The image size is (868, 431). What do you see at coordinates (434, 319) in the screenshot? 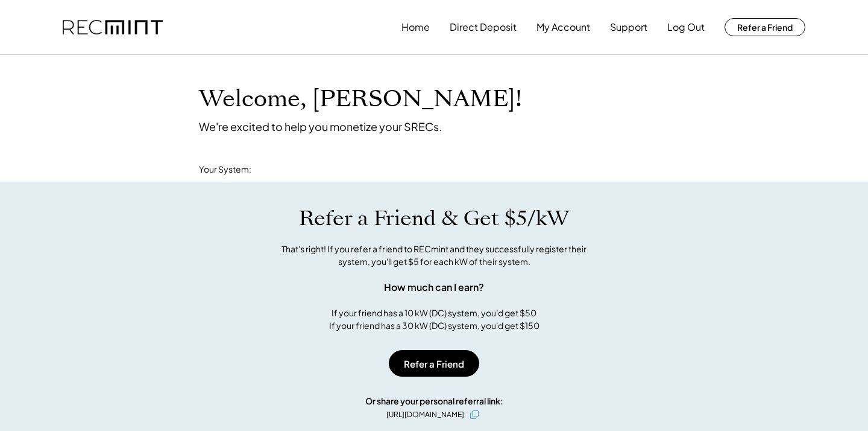
I see `div: If your friend has a 10 kW (DC) system, you'd get $50 If your friend has a 30 kW (DC) system, you...` at bounding box center [434, 319].